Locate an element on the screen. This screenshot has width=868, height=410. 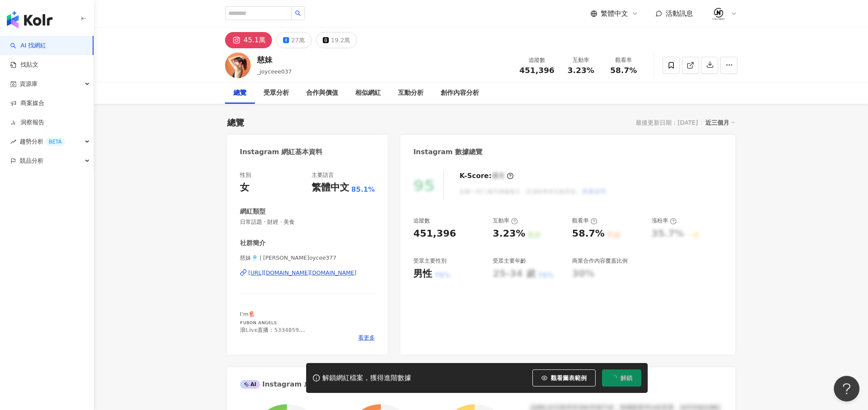
a: 找貼文 is located at coordinates (24, 65).